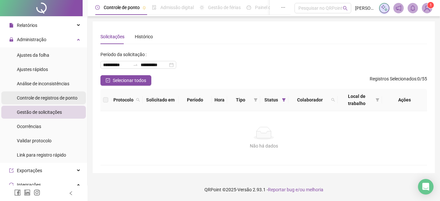 The image size is (440, 201). Describe the element at coordinates (112, 37) in the screenshot. I see `div: Solicitações` at that location.